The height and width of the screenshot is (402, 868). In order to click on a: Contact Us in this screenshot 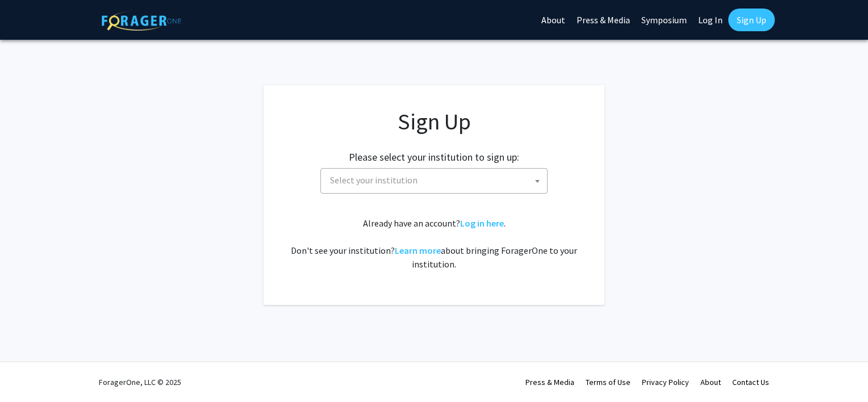, I will do `click(750, 382)`.